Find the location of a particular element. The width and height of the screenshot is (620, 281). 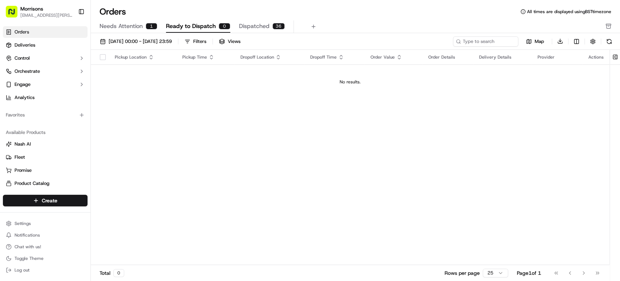

button: Chat with us! is located at coordinates (45, 246).